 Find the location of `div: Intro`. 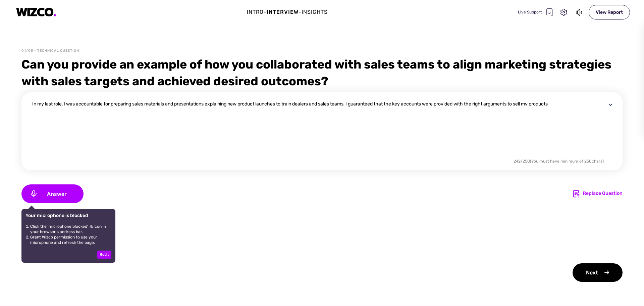

div: Intro is located at coordinates (255, 12).